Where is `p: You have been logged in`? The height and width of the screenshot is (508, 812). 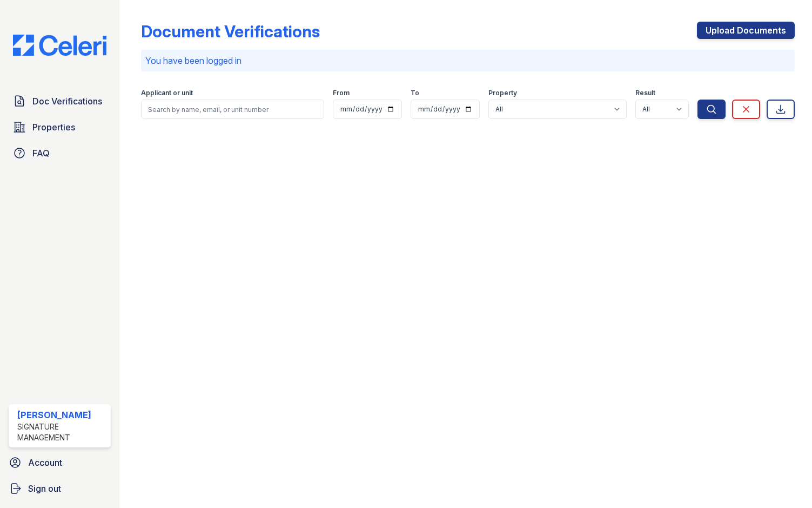 p: You have been logged in is located at coordinates (468, 60).